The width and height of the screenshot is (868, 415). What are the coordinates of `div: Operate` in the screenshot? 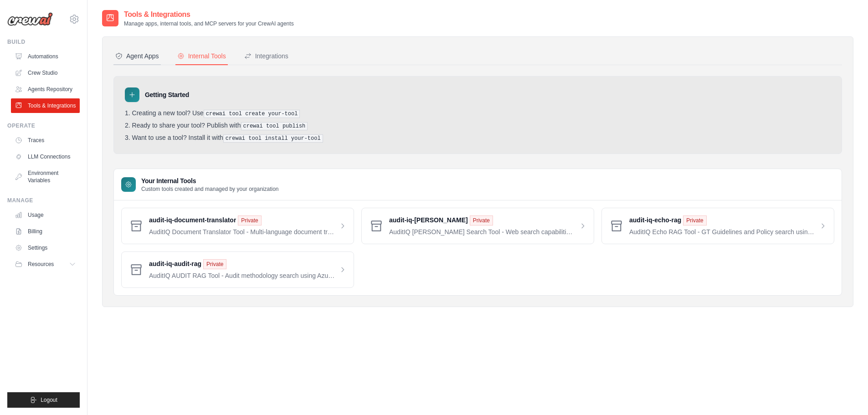 It's located at (44, 126).